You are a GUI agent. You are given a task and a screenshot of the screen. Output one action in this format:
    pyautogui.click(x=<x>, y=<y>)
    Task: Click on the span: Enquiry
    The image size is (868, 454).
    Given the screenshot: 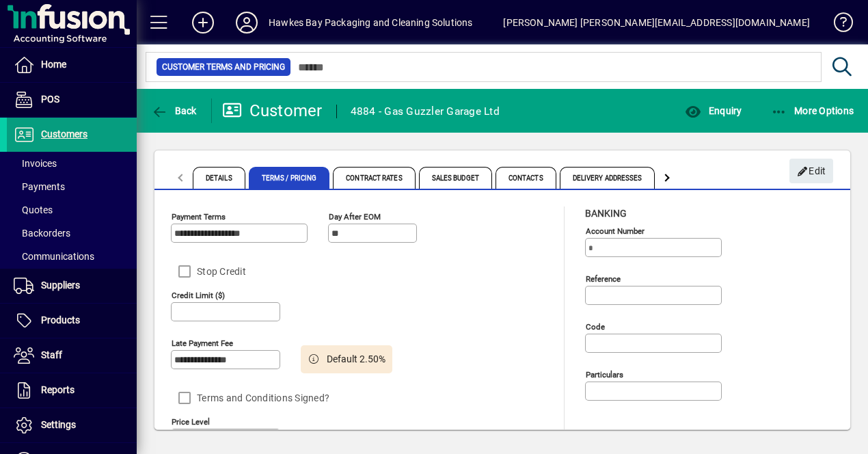 What is the action you would take?
    pyautogui.click(x=712, y=111)
    